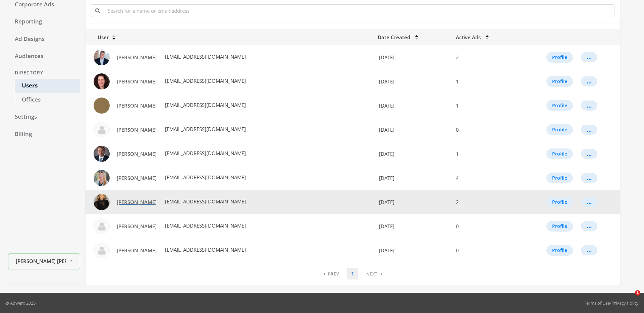 This screenshot has width=644, height=313. I want to click on td: 4, so click(484, 178).